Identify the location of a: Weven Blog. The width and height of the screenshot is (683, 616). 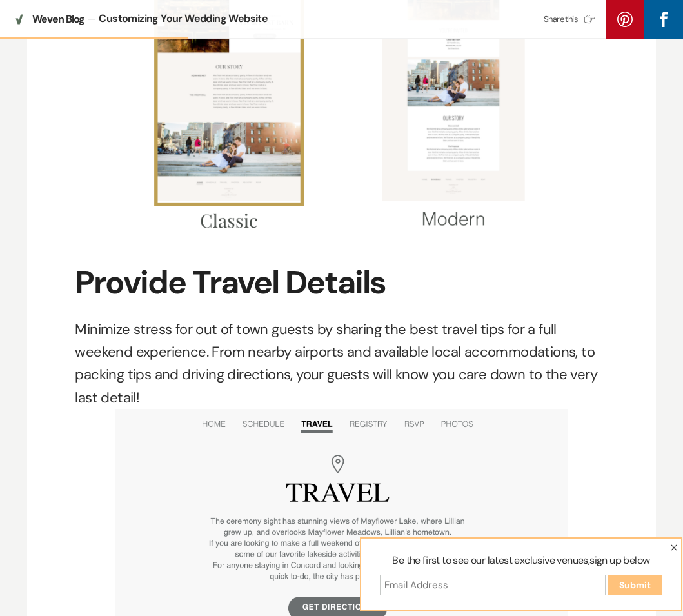
(48, 19).